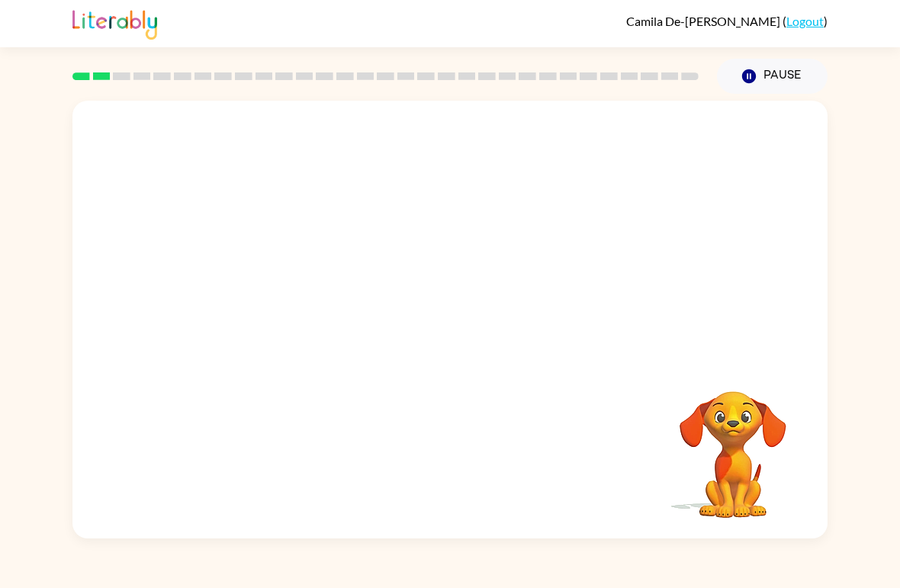 The image size is (900, 588). Describe the element at coordinates (805, 21) in the screenshot. I see `a: Logout` at that location.